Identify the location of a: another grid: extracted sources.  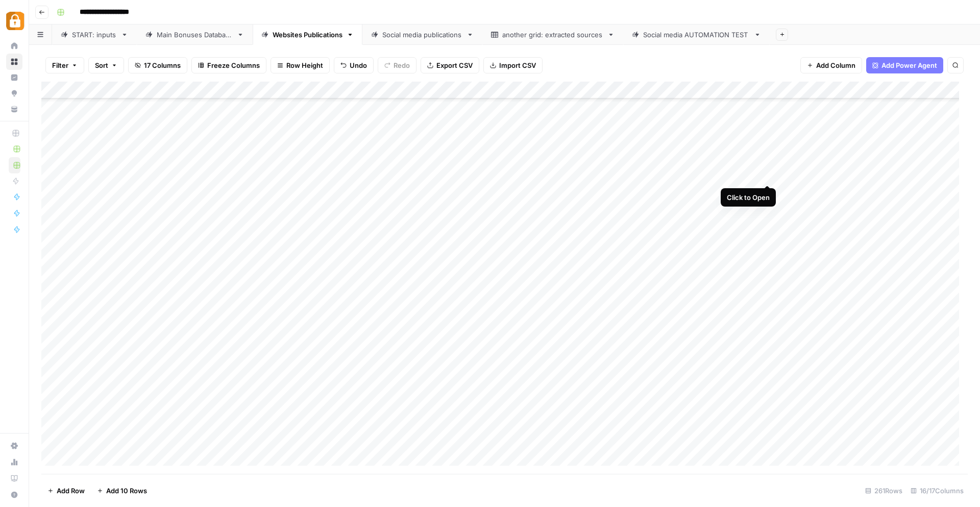
(553, 35).